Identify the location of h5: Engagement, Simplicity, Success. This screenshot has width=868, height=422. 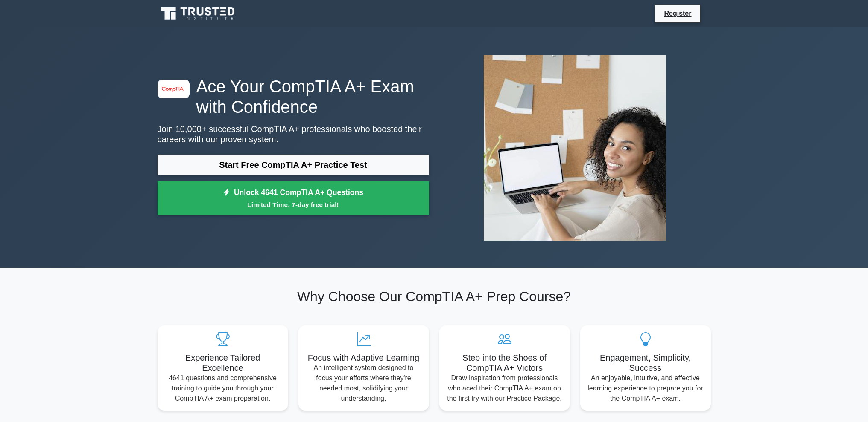
(645, 363).